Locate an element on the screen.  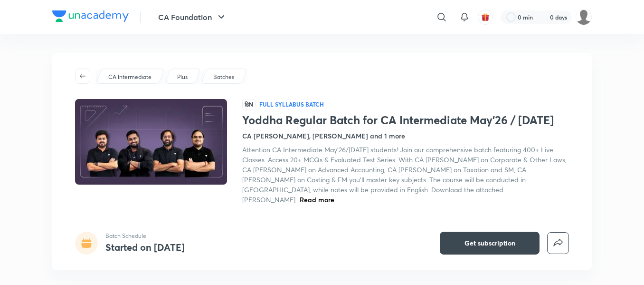
img: Syeda Nayareen is located at coordinates (584, 17).